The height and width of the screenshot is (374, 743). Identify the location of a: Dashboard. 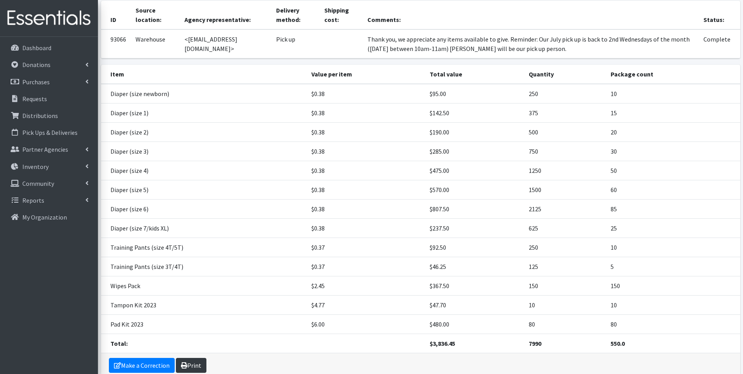
(49, 48).